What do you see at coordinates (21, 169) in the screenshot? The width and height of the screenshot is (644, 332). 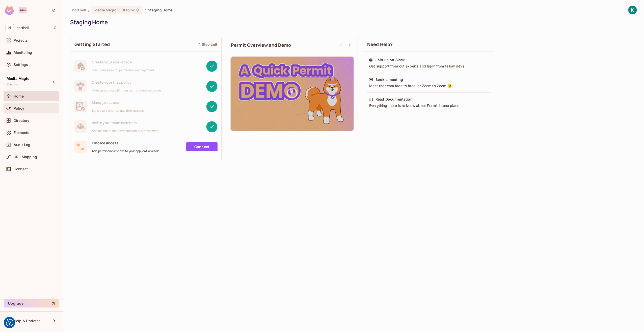 I see `span: Connect` at bounding box center [21, 169].